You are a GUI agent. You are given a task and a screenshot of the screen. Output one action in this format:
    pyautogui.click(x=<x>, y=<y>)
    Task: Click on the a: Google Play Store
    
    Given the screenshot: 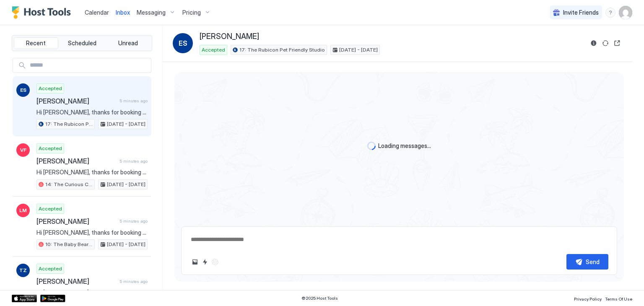 What is the action you would take?
    pyautogui.click(x=53, y=299)
    